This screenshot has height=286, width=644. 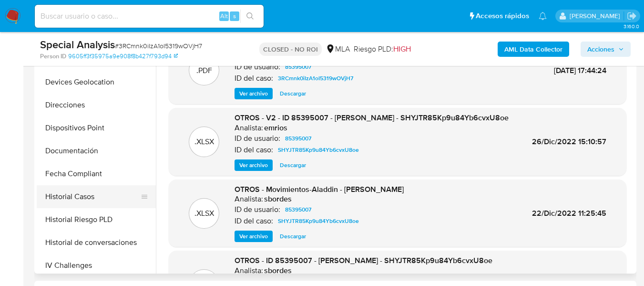 I want to click on button: Dispositivos Point, so click(x=96, y=128).